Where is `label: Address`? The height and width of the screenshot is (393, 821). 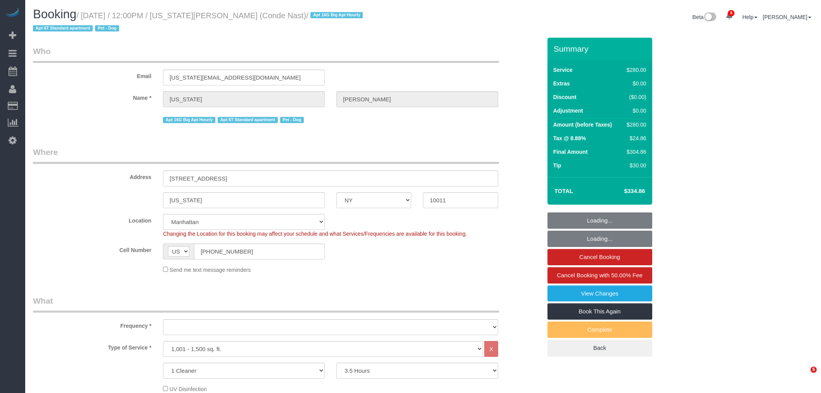 label: Address is located at coordinates (92, 175).